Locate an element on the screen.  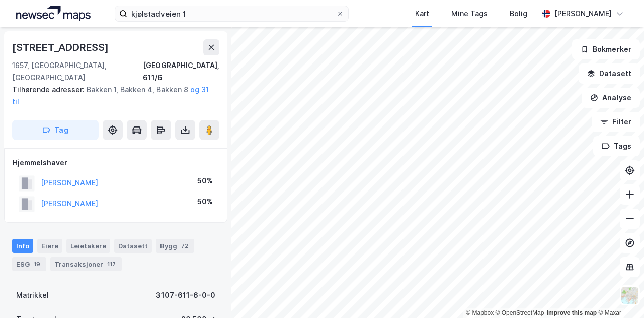
input: Søk på adresse, matrikkel, gårdeiere, leietakere eller personer is located at coordinates (231, 14).